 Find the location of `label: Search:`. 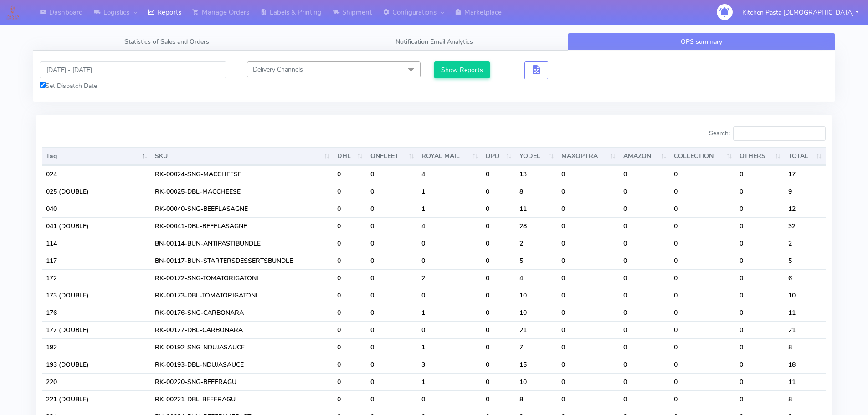

label: Search: is located at coordinates (768, 134).